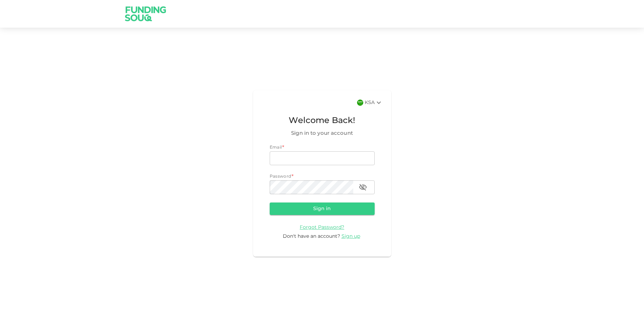 This screenshot has height=320, width=644. I want to click on input: email, so click(322, 158).